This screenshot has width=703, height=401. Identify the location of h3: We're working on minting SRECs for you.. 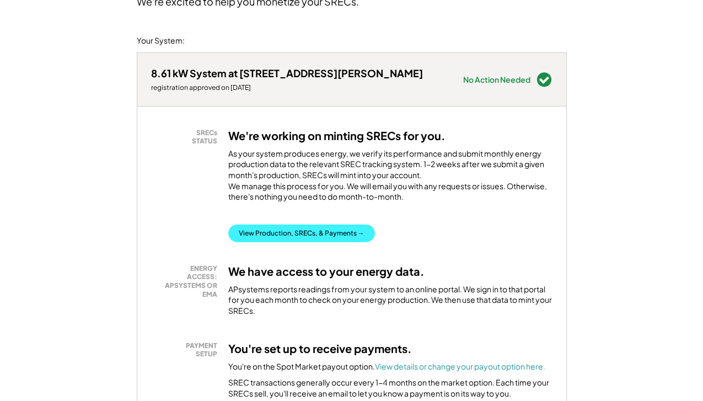
(337, 136).